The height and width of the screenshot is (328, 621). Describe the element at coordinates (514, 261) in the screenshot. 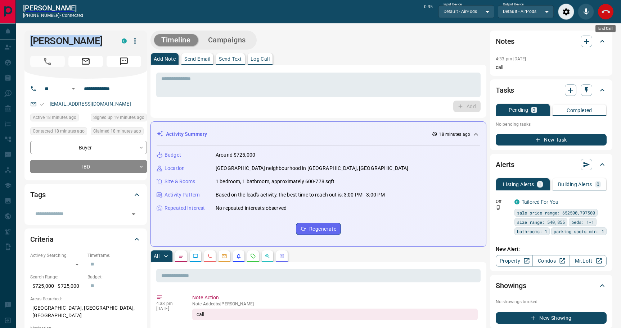

I see `a: Property` at that location.